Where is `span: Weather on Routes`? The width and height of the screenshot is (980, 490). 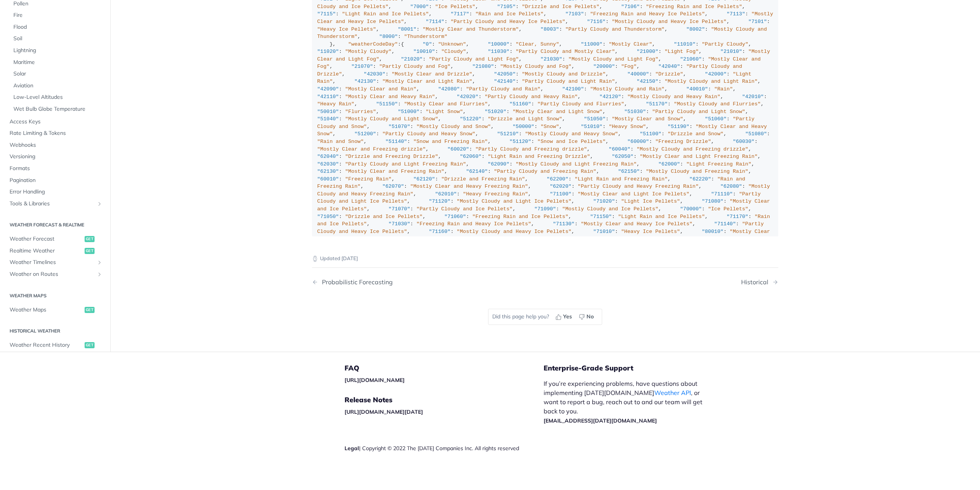
span: Weather on Routes is located at coordinates (52, 274).